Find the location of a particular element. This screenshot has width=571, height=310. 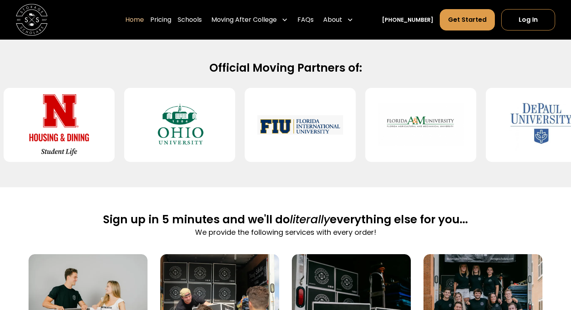

a: Get Started is located at coordinates (467, 20).